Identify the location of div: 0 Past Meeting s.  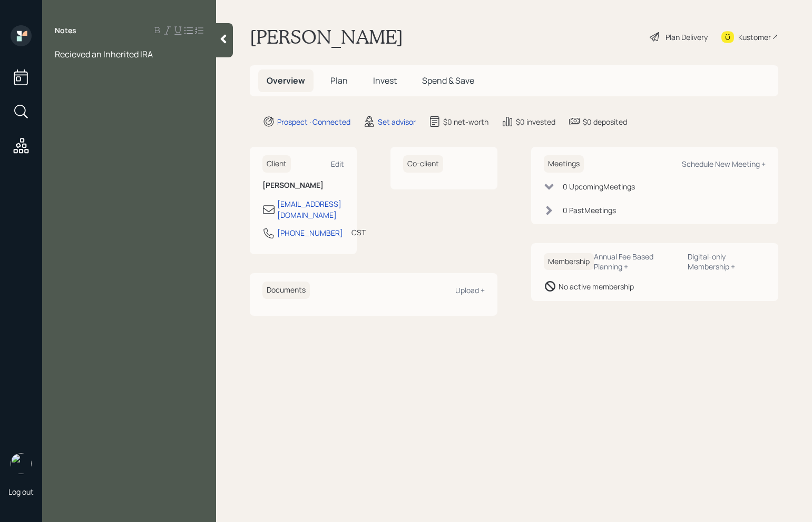
(589, 210).